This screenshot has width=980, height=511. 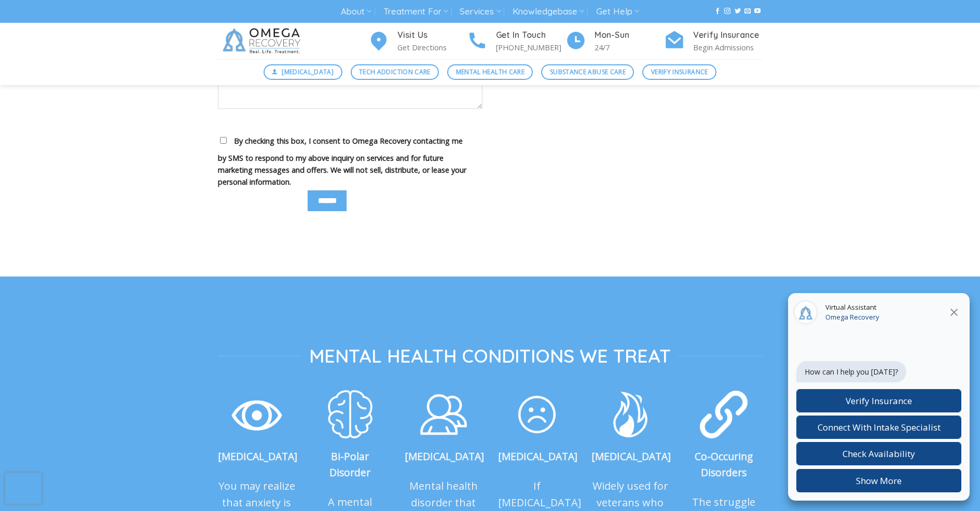 What do you see at coordinates (490, 72) in the screenshot?
I see `span: Mental Health Care` at bounding box center [490, 72].